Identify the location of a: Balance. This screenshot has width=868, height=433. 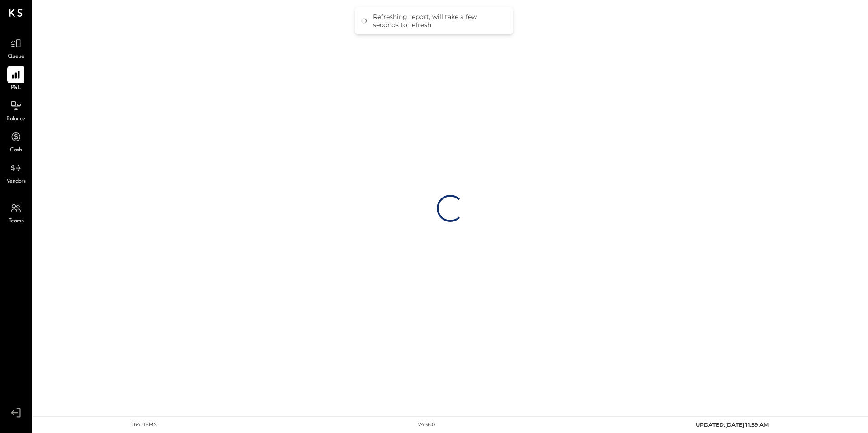
(15, 111).